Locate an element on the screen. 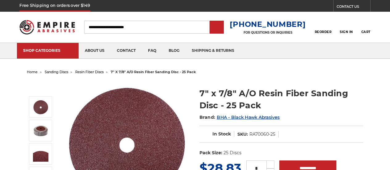 This screenshot has height=170, width=390. a: Cart is located at coordinates (366, 27).